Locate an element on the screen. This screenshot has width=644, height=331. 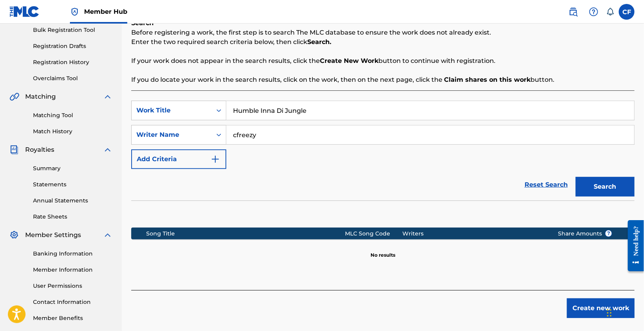
a: Matching Tool is located at coordinates (73, 115).